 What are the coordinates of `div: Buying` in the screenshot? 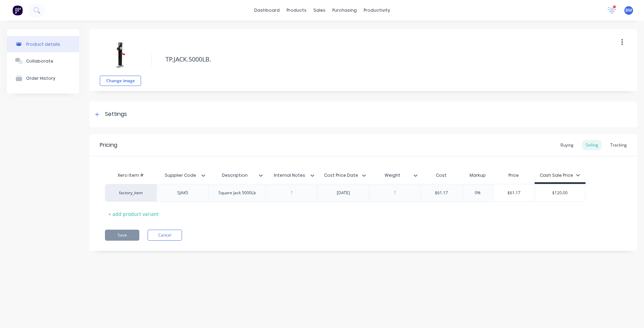 It's located at (567, 145).